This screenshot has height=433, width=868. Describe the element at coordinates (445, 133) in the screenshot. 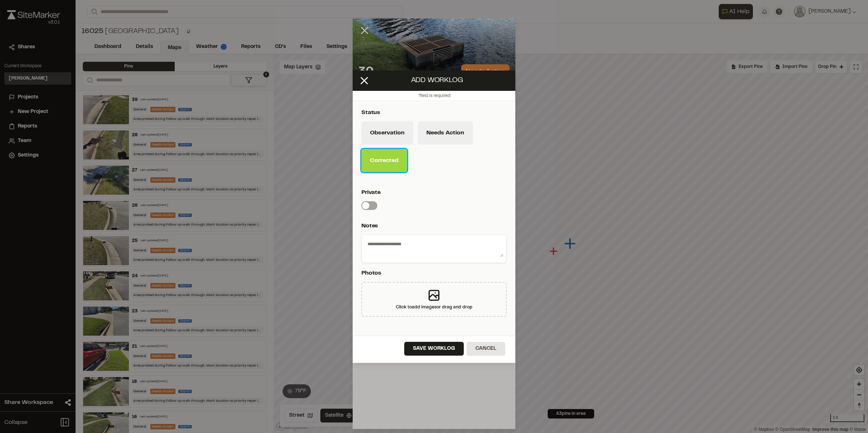

I see `button: Needs Action` at that location.